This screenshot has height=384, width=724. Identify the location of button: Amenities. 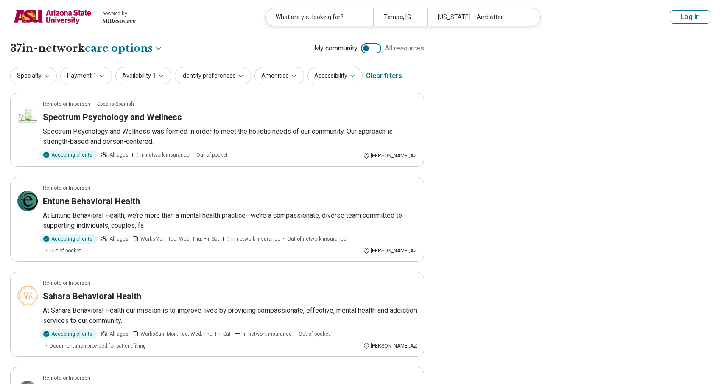
(279, 75).